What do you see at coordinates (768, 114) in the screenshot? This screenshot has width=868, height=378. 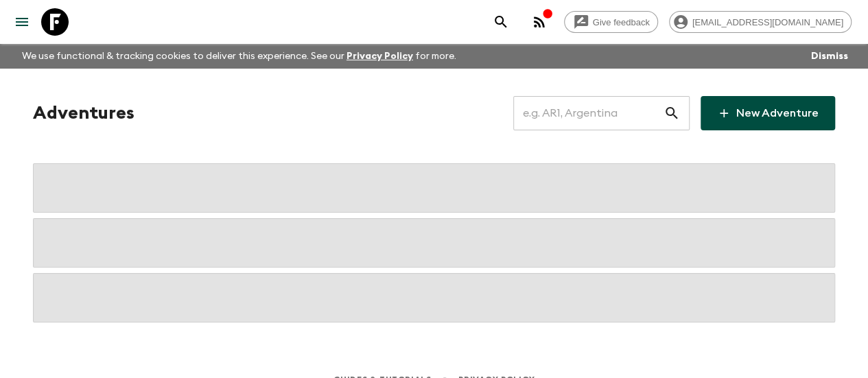 I see `a: New Adventure` at bounding box center [768, 114].